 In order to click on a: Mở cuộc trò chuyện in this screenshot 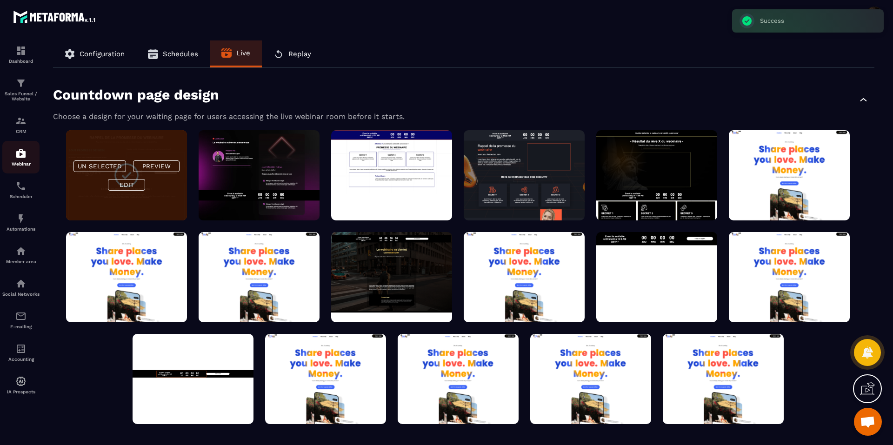, I will do `click(868, 422)`.